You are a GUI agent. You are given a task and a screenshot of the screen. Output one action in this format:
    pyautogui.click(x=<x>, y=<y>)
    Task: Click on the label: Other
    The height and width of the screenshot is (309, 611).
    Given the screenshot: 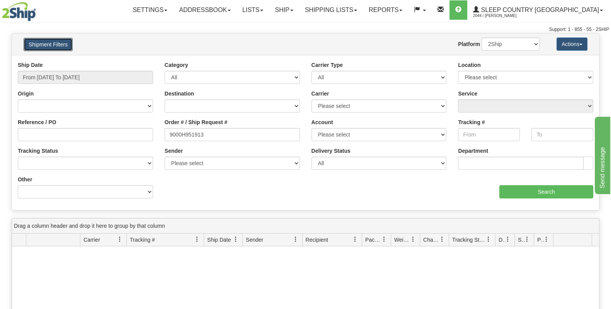 What is the action you would take?
    pyautogui.click(x=25, y=179)
    